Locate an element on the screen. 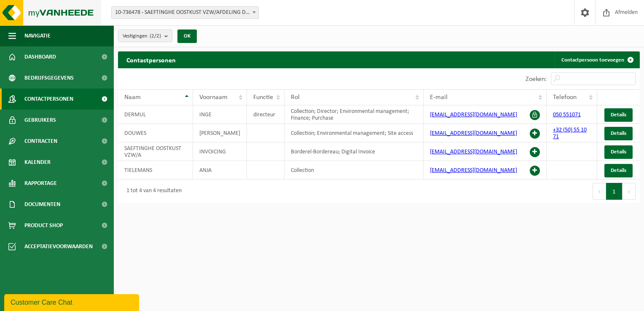 The image size is (644, 311). a: Contactpersoon toevoegen is located at coordinates (597, 60).